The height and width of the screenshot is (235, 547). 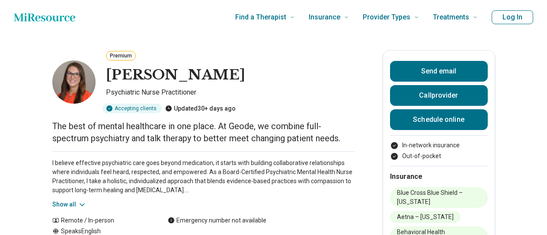 What do you see at coordinates (387, 17) in the screenshot?
I see `span: Provider Types` at bounding box center [387, 17].